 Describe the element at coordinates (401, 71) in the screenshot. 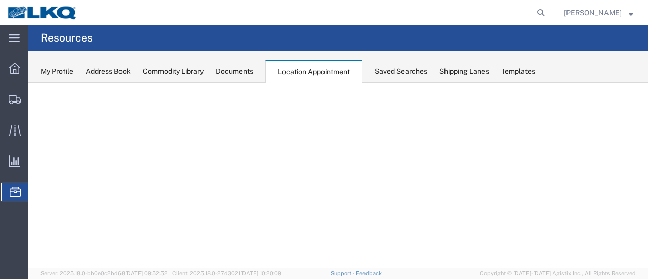

I see `div: Saved Searches` at that location.